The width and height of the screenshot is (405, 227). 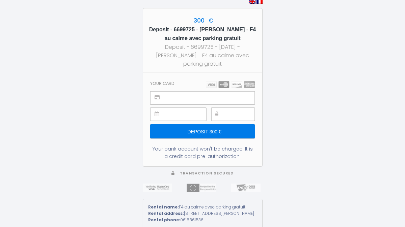 I want to click on span: 300 €, so click(x=203, y=21).